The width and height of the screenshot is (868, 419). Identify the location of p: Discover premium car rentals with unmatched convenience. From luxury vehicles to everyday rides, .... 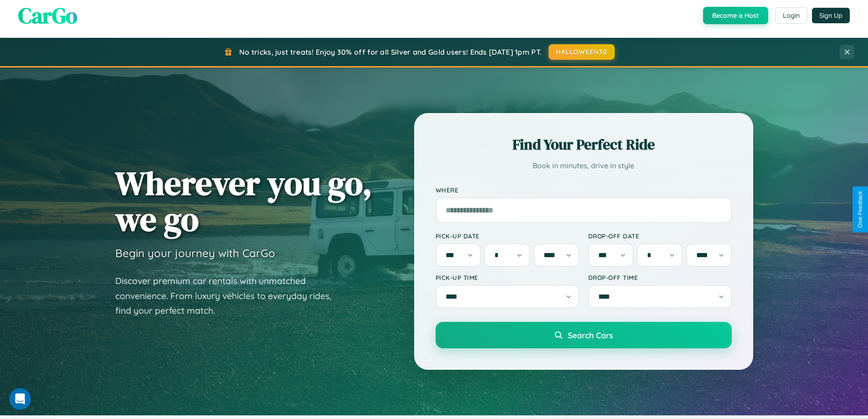
(229, 296).